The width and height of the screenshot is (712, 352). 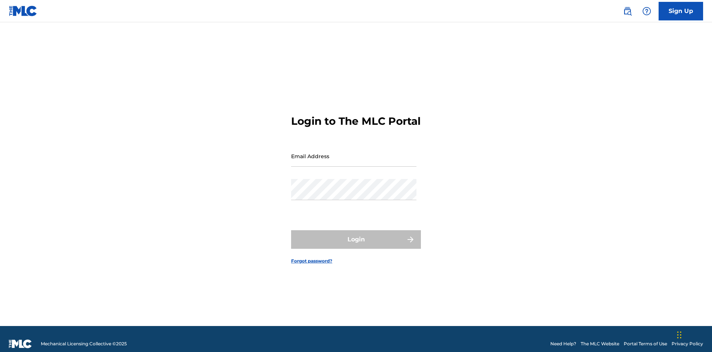 What do you see at coordinates (687, 343) in the screenshot?
I see `a: Privacy Policy` at bounding box center [687, 343].